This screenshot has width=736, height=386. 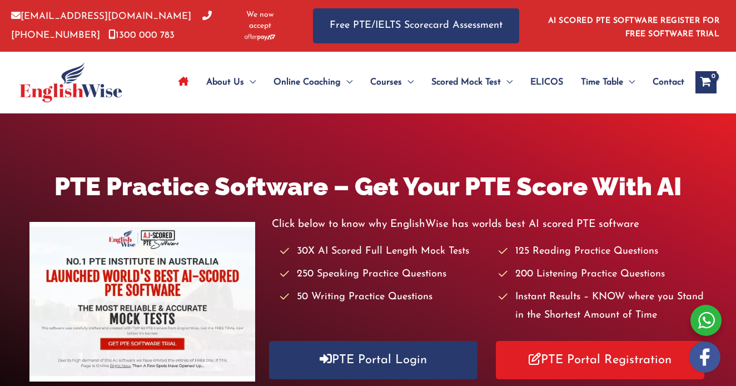 I want to click on nav: Site Navigation: Main Menu, so click(x=427, y=82).